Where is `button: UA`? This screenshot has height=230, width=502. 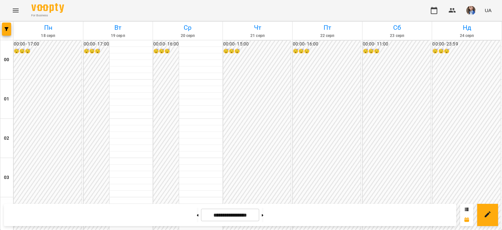 button: UA is located at coordinates (488, 10).